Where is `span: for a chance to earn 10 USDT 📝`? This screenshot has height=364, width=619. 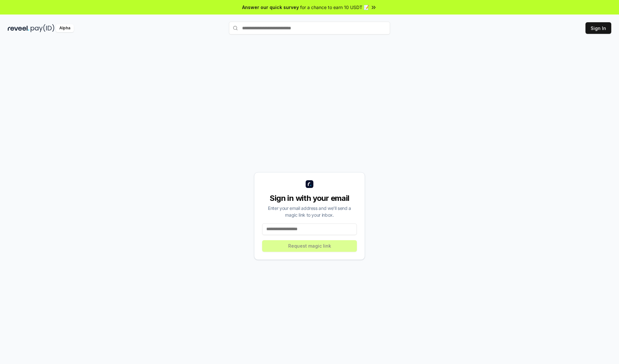 span: for a chance to earn 10 USDT 📝 is located at coordinates (335, 7).